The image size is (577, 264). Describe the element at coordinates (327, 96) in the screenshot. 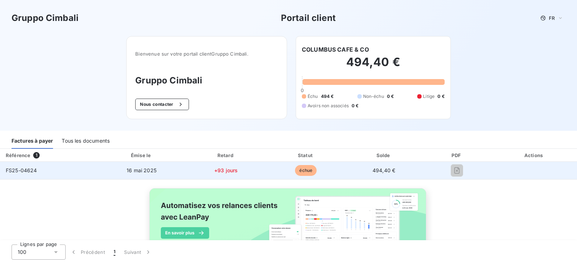

I see `span: 494 €` at that location.